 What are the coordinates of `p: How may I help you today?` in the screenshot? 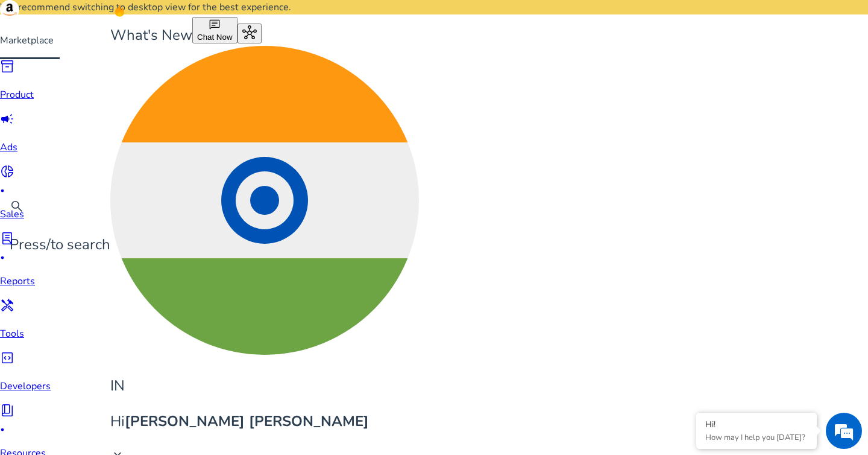 It's located at (756, 437).